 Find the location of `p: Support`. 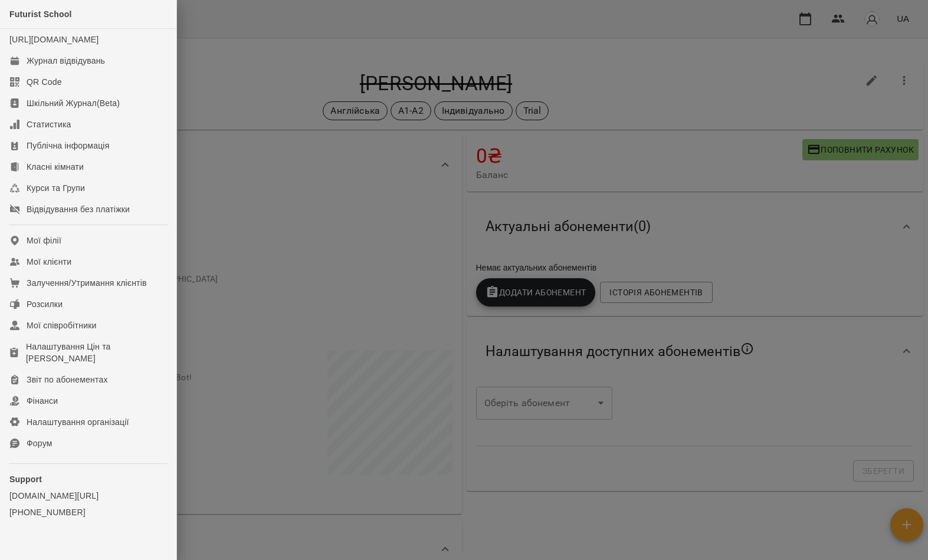

p: Support is located at coordinates (88, 479).